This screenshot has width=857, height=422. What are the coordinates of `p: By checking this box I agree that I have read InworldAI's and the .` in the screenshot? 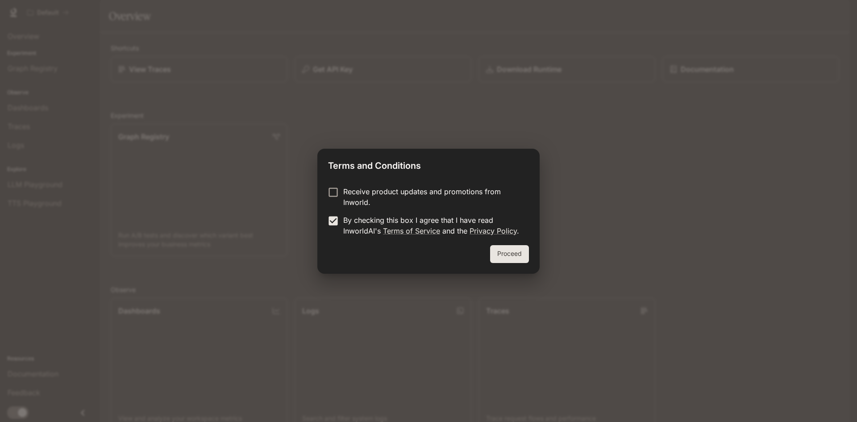 It's located at (432, 225).